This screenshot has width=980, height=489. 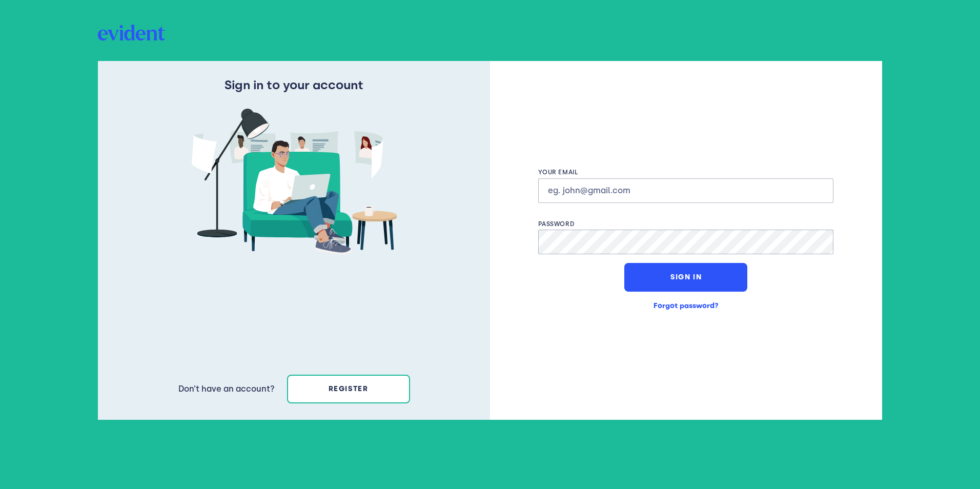 What do you see at coordinates (227, 388) in the screenshot?
I see `p: Don’t have an account?` at bounding box center [227, 388].